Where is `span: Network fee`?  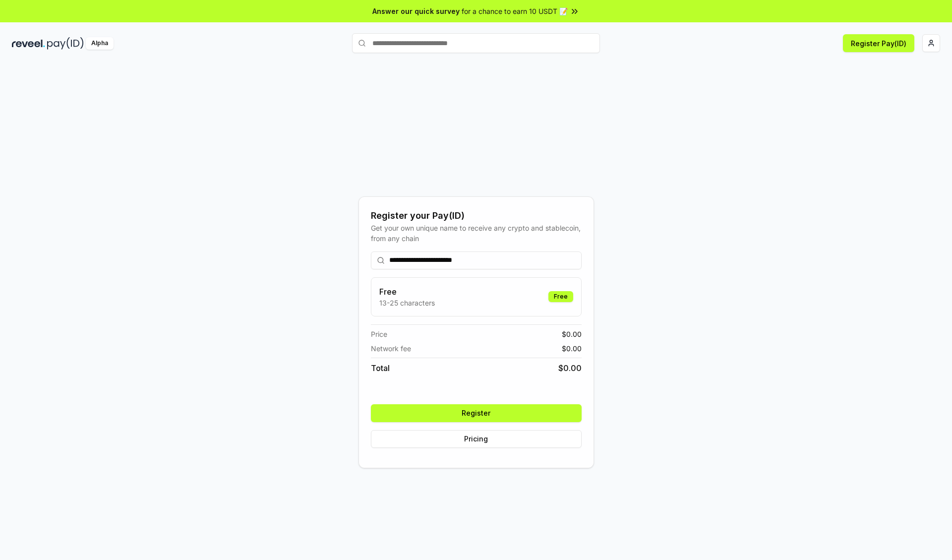
span: Network fee is located at coordinates (391, 348).